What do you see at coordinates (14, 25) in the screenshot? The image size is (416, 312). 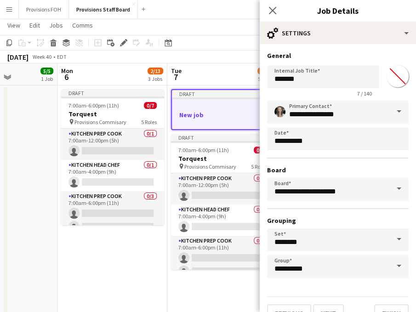 I see `a: View` at bounding box center [14, 25].